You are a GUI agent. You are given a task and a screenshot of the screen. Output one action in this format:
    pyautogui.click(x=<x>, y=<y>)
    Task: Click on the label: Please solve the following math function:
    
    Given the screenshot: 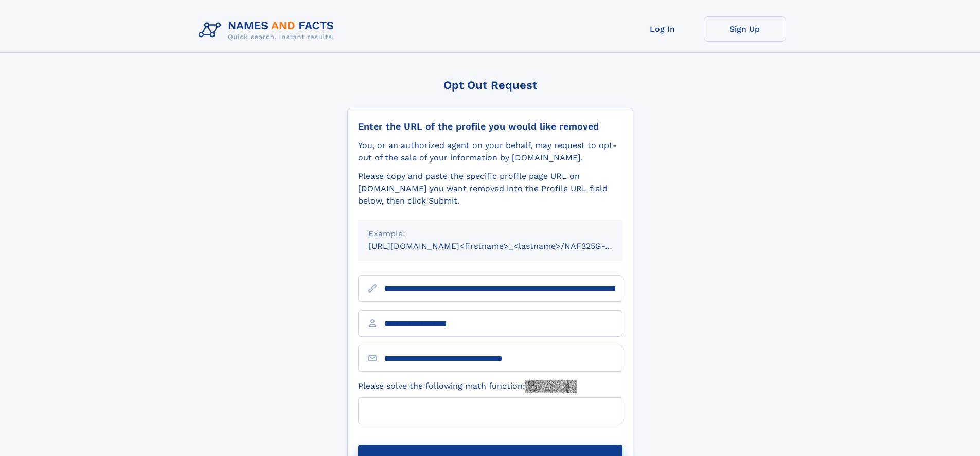 What is the action you would take?
    pyautogui.click(x=467, y=387)
    